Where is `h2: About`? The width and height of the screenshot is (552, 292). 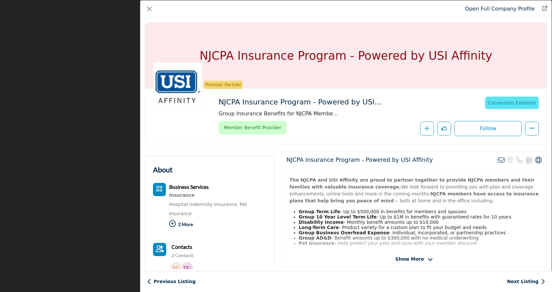
h2: About is located at coordinates (163, 169).